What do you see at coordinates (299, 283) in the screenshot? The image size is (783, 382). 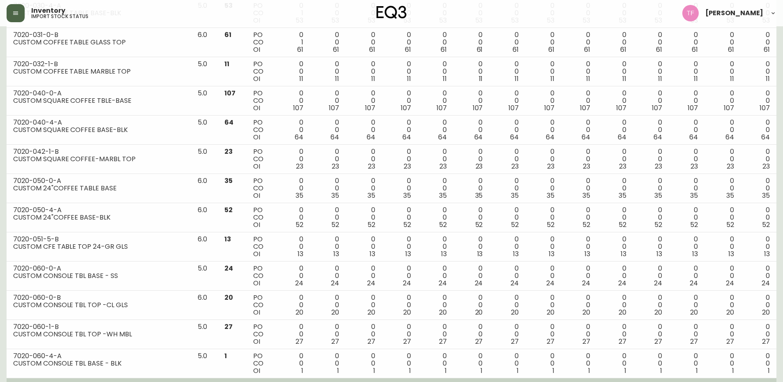 I see `span: 24` at bounding box center [299, 283].